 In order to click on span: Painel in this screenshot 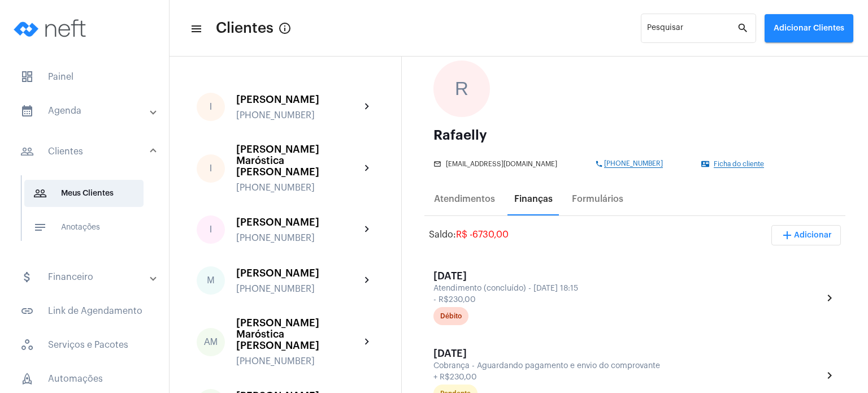, I will do `click(84, 77)`.